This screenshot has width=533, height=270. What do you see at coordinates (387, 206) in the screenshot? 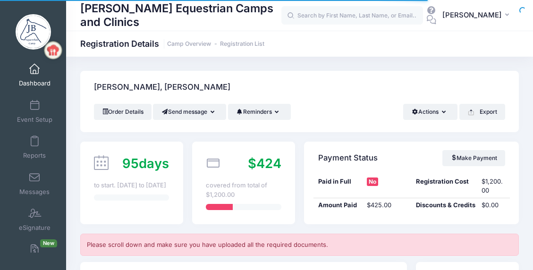
I see `div: $425.00` at bounding box center [387, 206].